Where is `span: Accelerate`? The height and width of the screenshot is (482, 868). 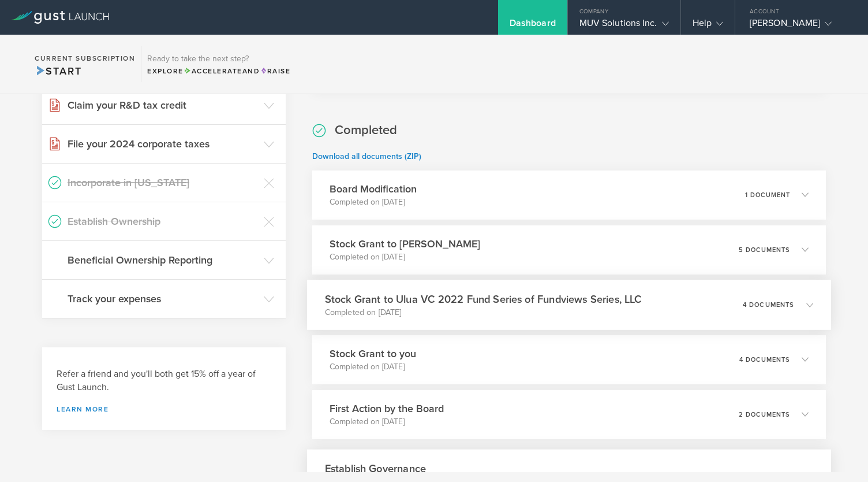
span: Accelerate is located at coordinates (213, 71).